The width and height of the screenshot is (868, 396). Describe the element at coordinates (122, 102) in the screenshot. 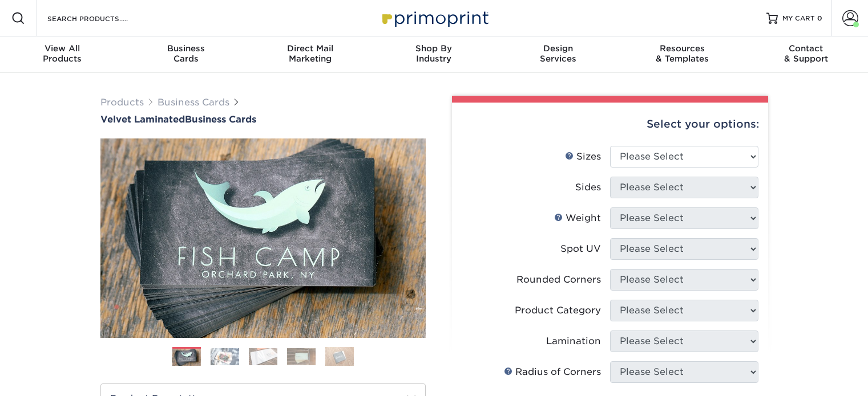

I see `a: Products` at that location.